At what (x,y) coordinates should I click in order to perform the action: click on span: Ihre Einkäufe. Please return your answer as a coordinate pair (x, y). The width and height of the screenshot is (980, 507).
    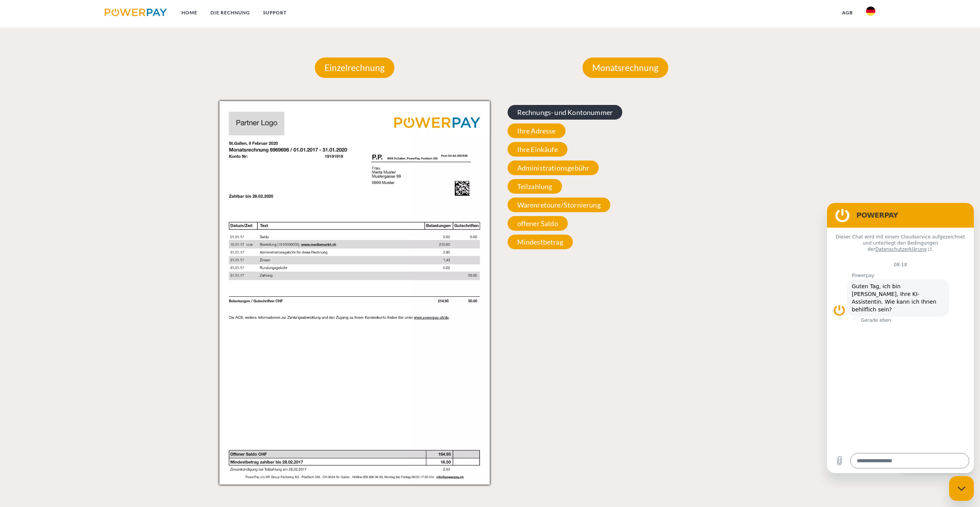
    Looking at the image, I should click on (537, 149).